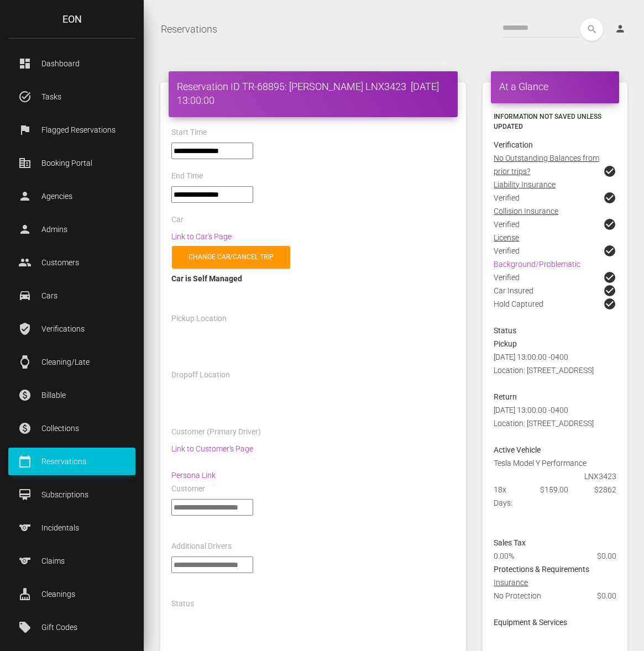 This screenshot has height=651, width=644. What do you see at coordinates (72, 329) in the screenshot?
I see `p: Verifications` at bounding box center [72, 329].